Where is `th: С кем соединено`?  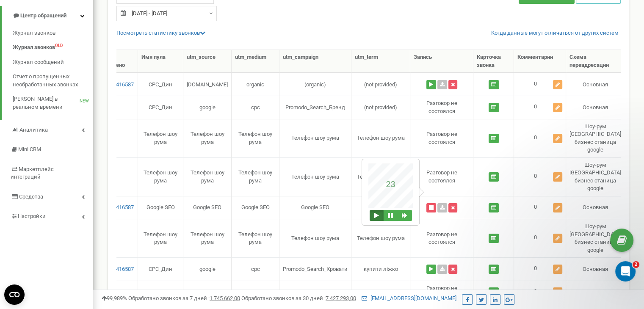 th: С кем соединено is located at coordinates (116, 62).